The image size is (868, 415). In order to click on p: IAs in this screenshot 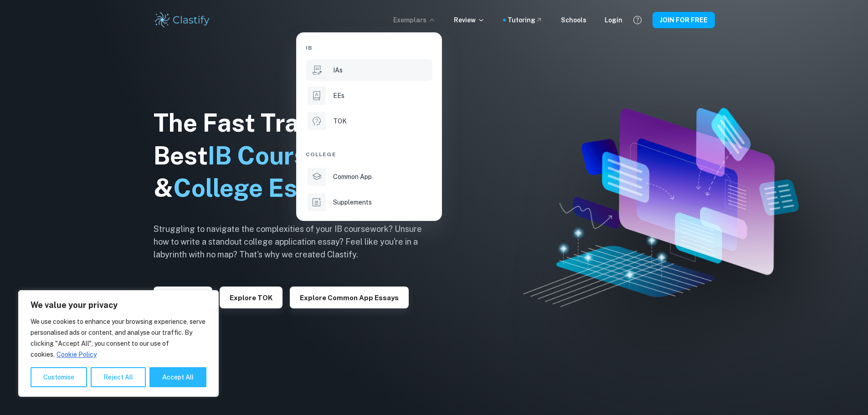, I will do `click(338, 70)`.